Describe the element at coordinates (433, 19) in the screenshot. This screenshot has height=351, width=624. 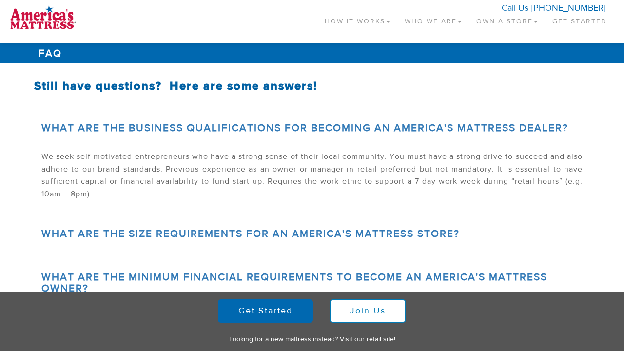
I see `a: Who We Are` at that location.